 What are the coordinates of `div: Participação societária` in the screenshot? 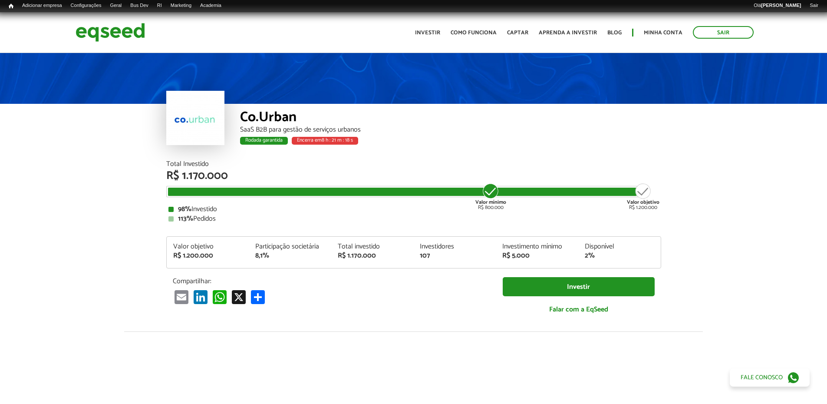 It's located at (290, 247).